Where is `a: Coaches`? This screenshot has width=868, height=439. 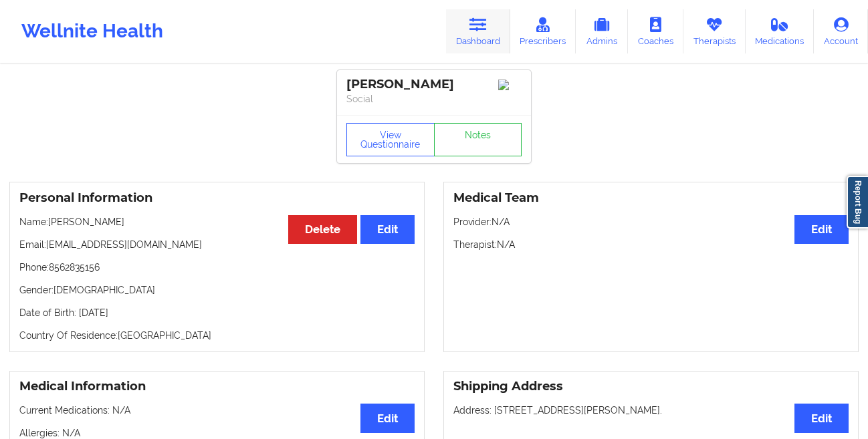
a: Coaches is located at coordinates (655, 31).